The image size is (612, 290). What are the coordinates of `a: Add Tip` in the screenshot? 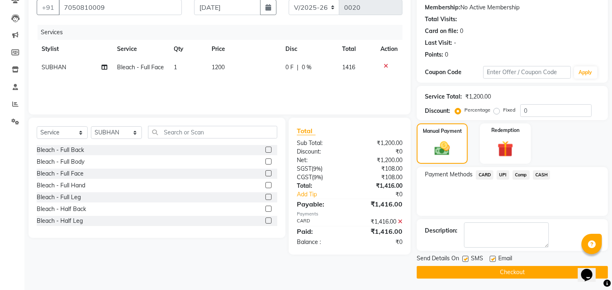 It's located at (325, 194).